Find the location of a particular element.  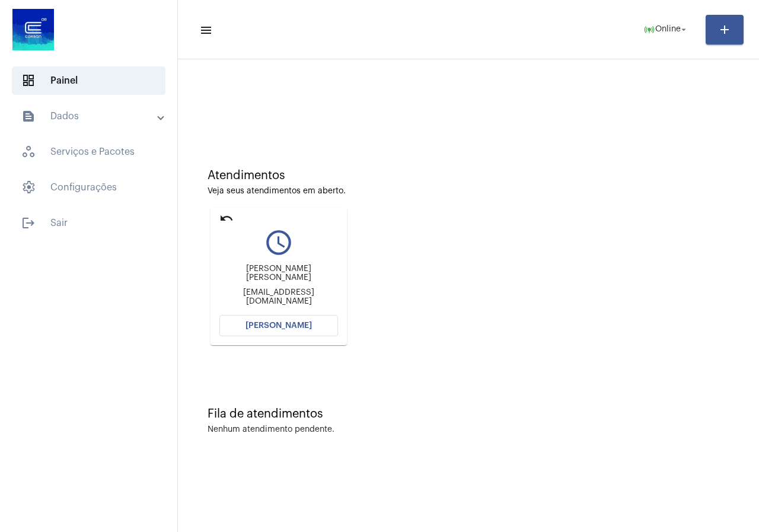

span: Painel is located at coordinates (89, 81).